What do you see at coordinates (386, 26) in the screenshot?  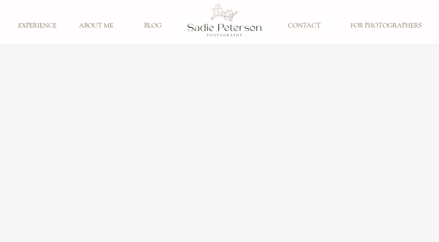 I see `h3: FOR PHOTOGRAPHERS` at bounding box center [386, 26].